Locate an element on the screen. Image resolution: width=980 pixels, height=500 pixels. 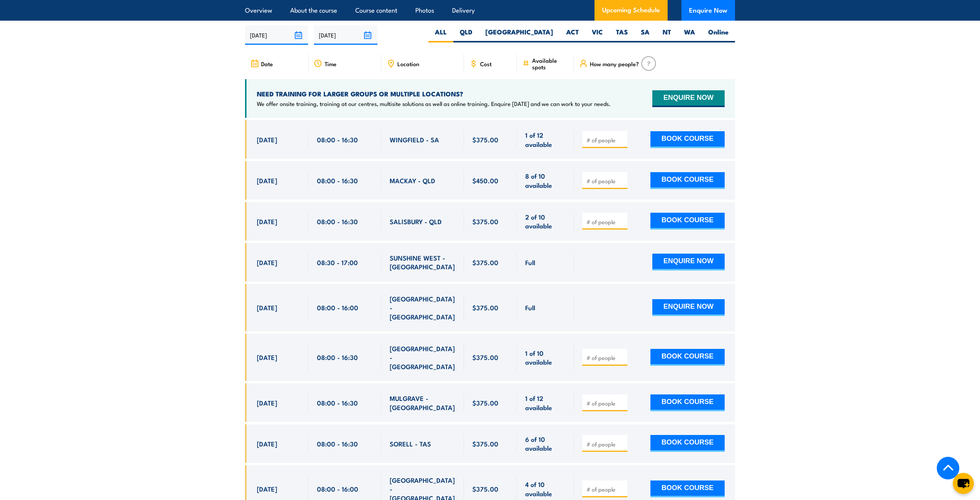
p: We offer onsite training, training at our centres, multisite solutions as well as online training... is located at coordinates (434, 103).